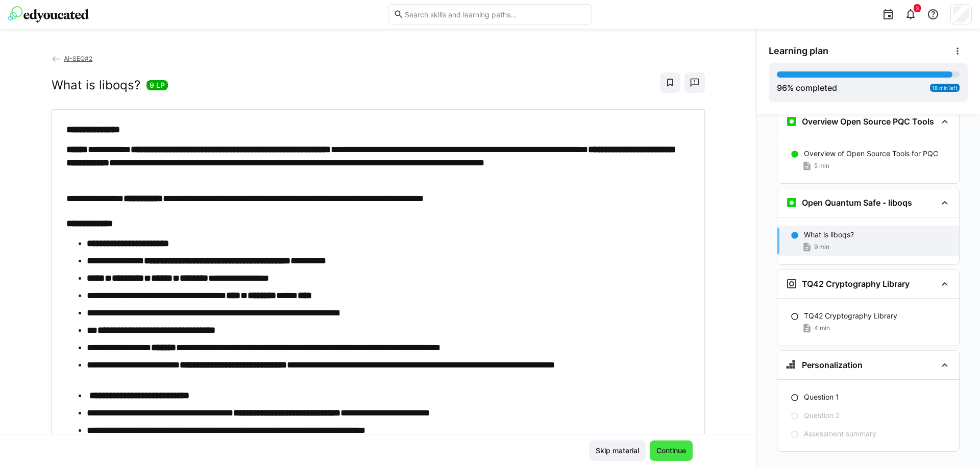 The height and width of the screenshot is (467, 980). I want to click on h3: TQ42 Cryptography Library, so click(856, 284).